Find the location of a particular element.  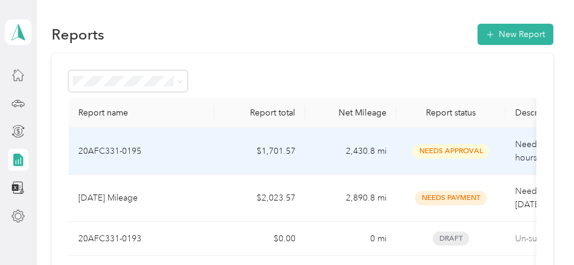

p: 20AFC331-0193 is located at coordinates (110, 239).